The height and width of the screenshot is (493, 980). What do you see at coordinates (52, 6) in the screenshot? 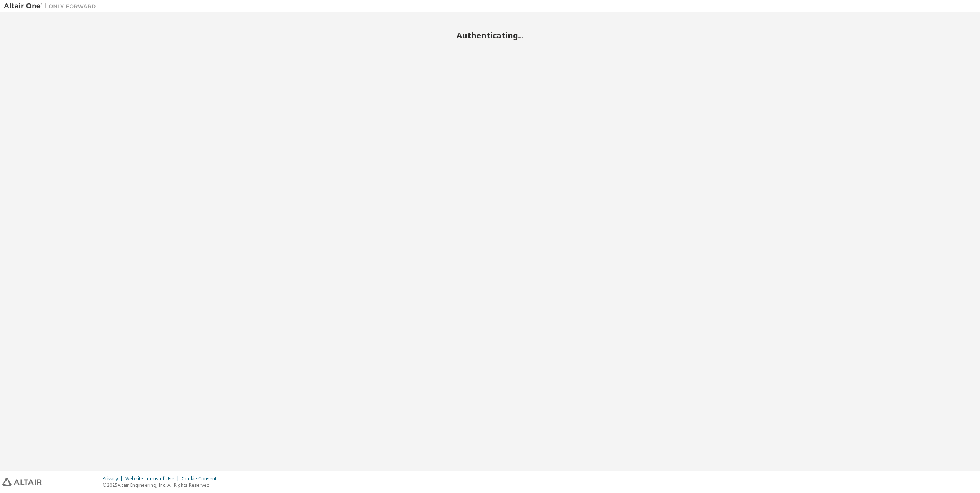
I see `img: Altair One` at bounding box center [52, 6].